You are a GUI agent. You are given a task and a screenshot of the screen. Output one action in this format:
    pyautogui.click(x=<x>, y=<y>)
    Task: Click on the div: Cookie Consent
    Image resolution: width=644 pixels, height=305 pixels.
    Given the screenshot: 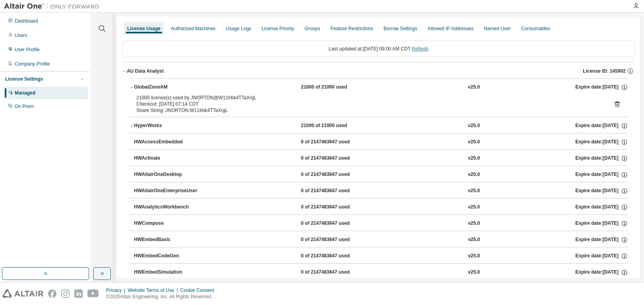 What is the action you would take?
    pyautogui.click(x=199, y=290)
    